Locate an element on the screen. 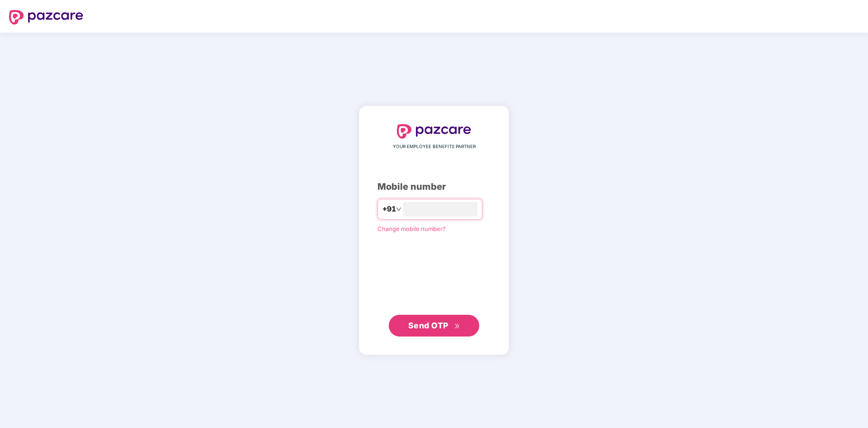  a: Change mobile number? is located at coordinates (411, 228).